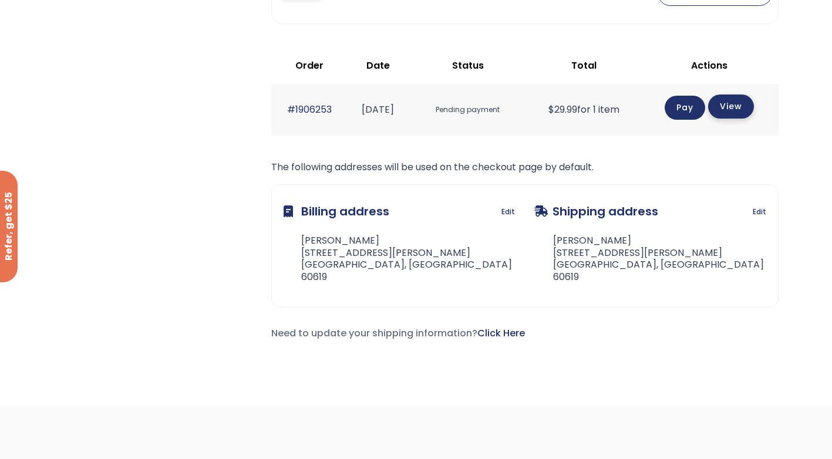  Describe the element at coordinates (501, 333) in the screenshot. I see `a: Click Here` at that location.